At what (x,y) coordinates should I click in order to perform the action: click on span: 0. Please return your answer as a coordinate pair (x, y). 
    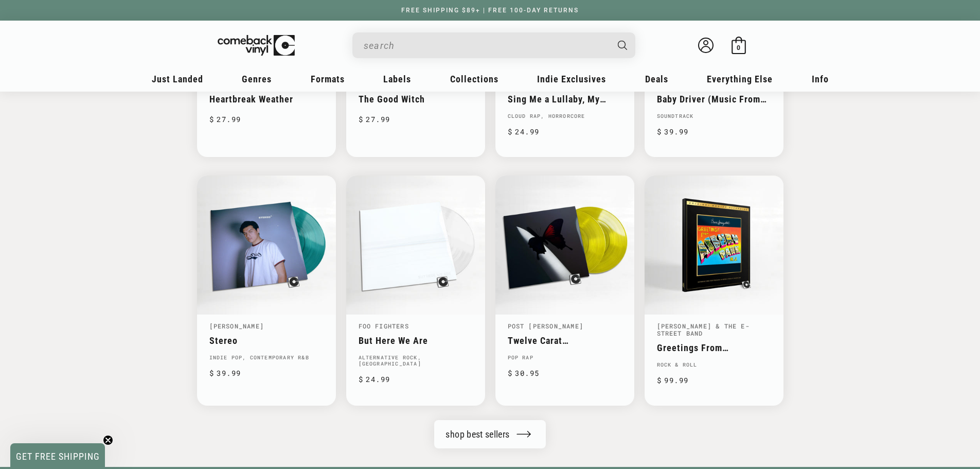
    Looking at the image, I should click on (738, 47).